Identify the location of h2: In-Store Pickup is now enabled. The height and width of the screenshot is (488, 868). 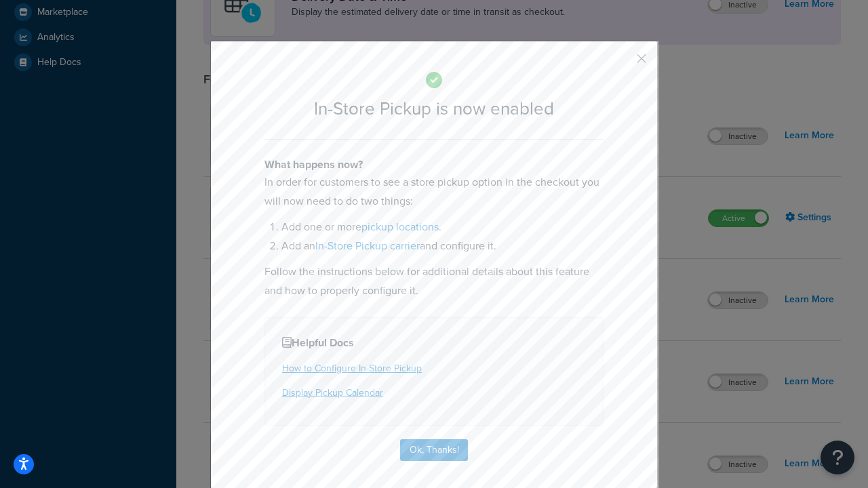
(434, 109).